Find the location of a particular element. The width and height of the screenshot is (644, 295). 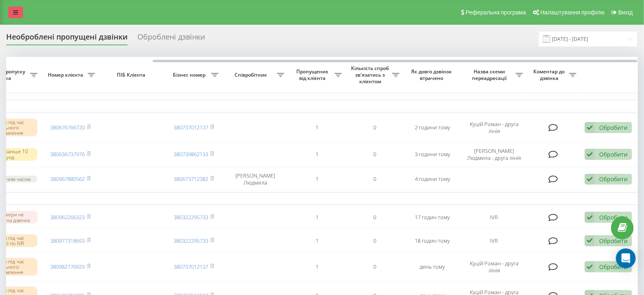

td: 4 години тому is located at coordinates (433, 179).